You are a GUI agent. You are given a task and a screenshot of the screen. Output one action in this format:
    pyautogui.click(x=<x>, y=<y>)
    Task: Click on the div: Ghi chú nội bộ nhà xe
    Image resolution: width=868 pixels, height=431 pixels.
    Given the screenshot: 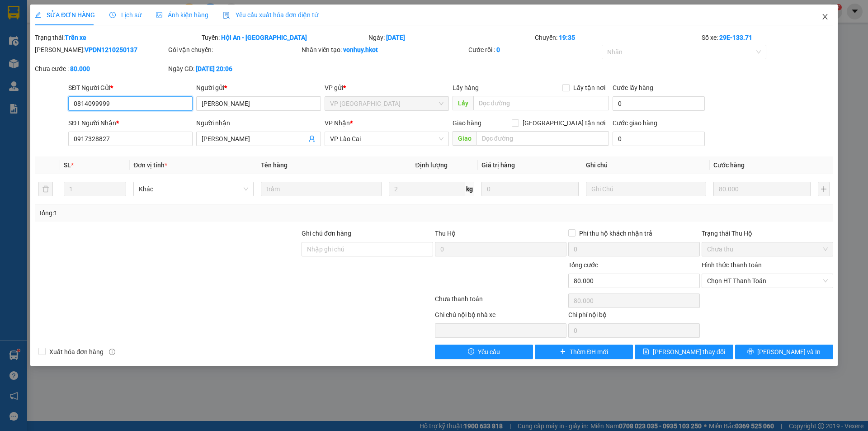 What is the action you would take?
    pyautogui.click(x=501, y=316)
    